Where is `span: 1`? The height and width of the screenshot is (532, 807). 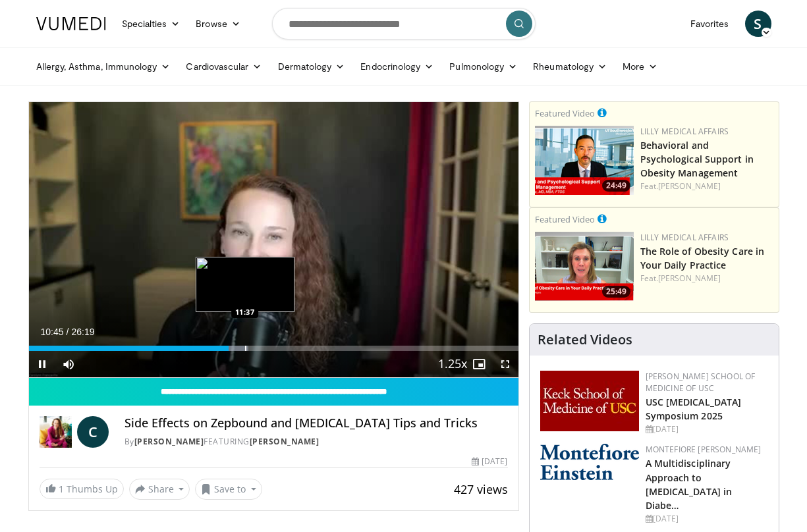
span: 1 is located at coordinates (61, 488).